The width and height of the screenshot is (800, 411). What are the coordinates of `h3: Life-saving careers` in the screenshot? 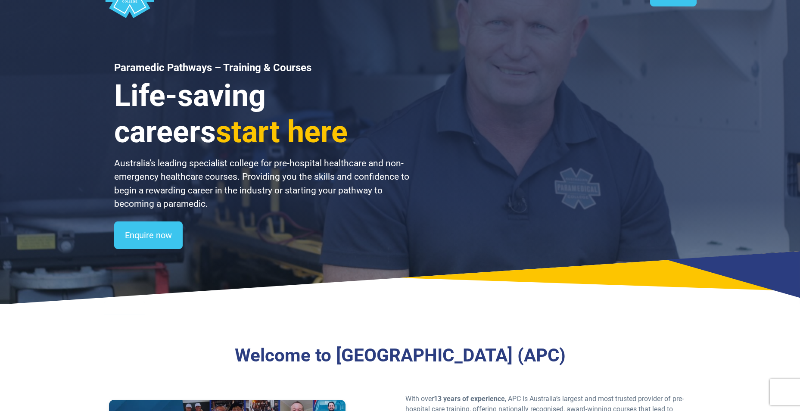 It's located at (262, 114).